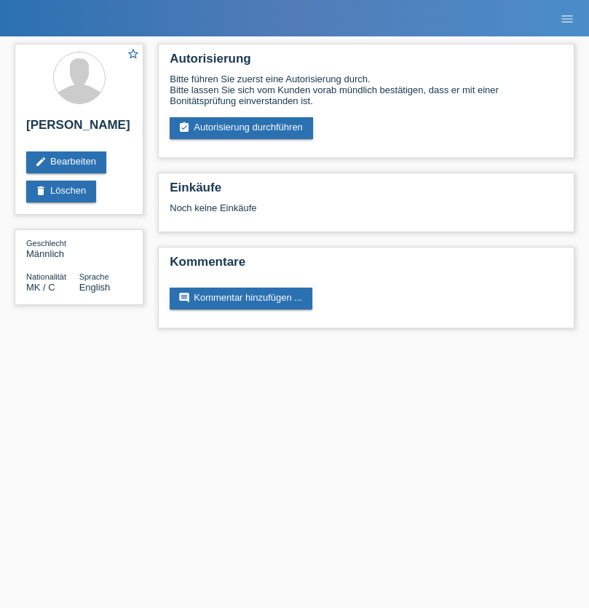 This screenshot has height=608, width=589. I want to click on h2: Autorisierung, so click(366, 63).